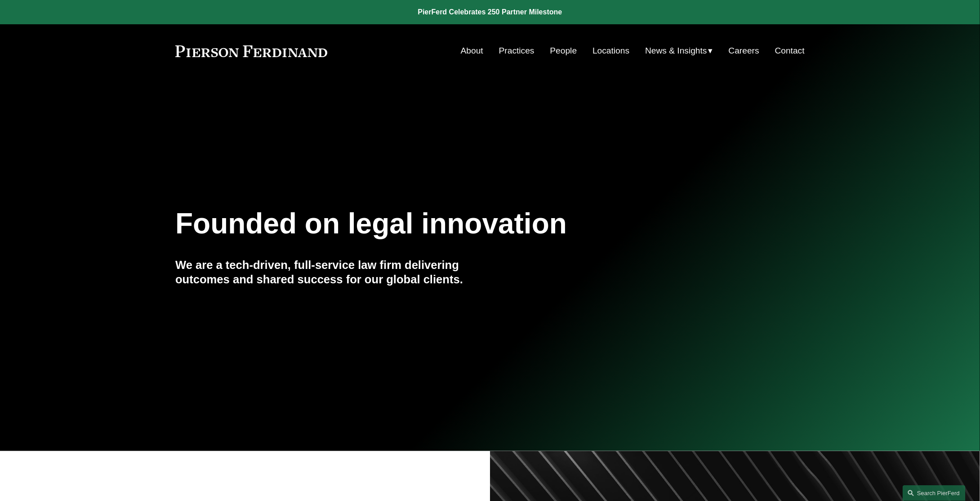 This screenshot has width=980, height=501. What do you see at coordinates (676, 51) in the screenshot?
I see `span: News & Insights` at bounding box center [676, 51].